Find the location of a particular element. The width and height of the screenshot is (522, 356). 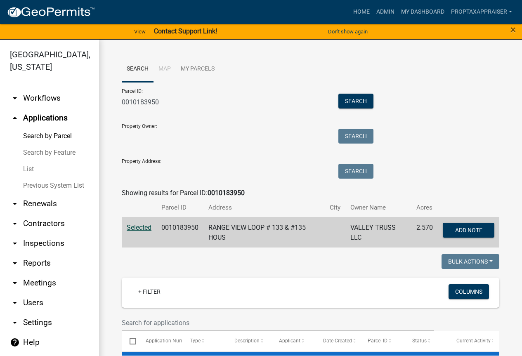

a: PropTaxAppraiser is located at coordinates (481, 12).